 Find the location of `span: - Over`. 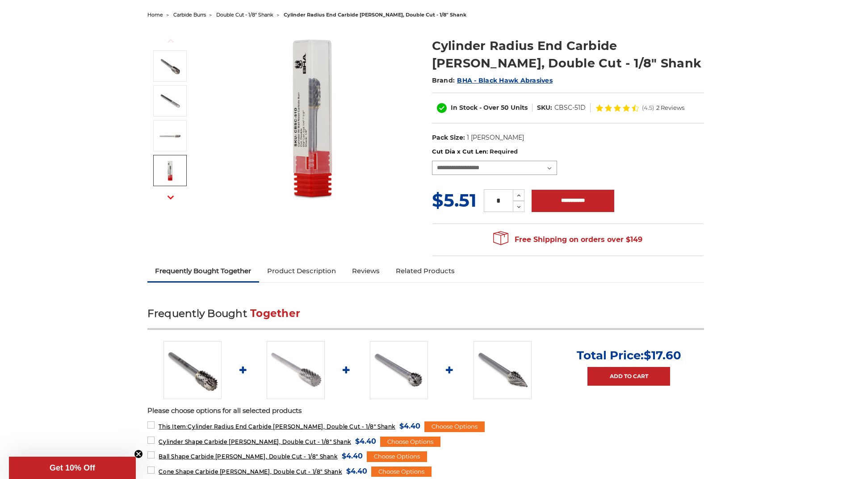

span: - Over is located at coordinates (489, 108).